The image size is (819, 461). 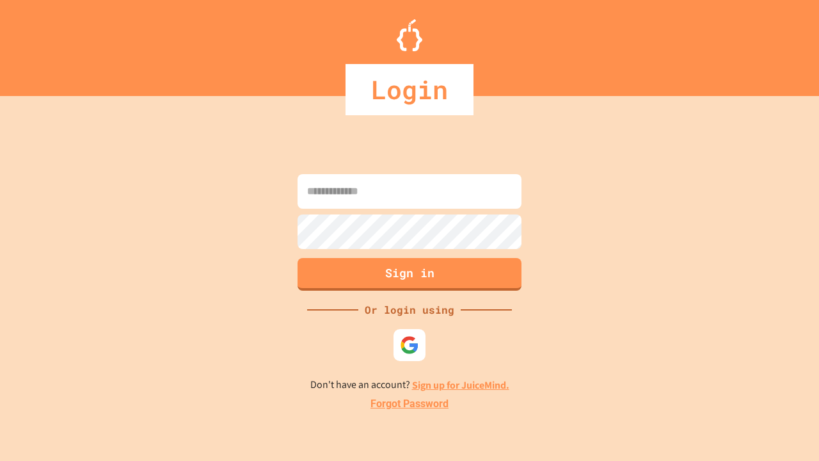 I want to click on p: Don't have an account?, so click(x=410, y=385).